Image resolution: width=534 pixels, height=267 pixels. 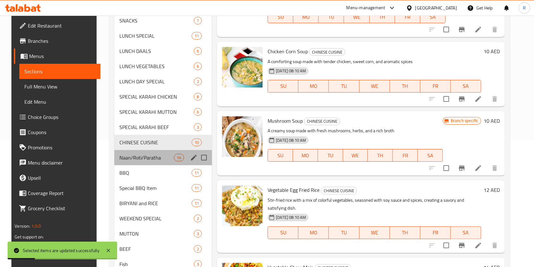 I want to click on div: BEEF, so click(x=157, y=249).